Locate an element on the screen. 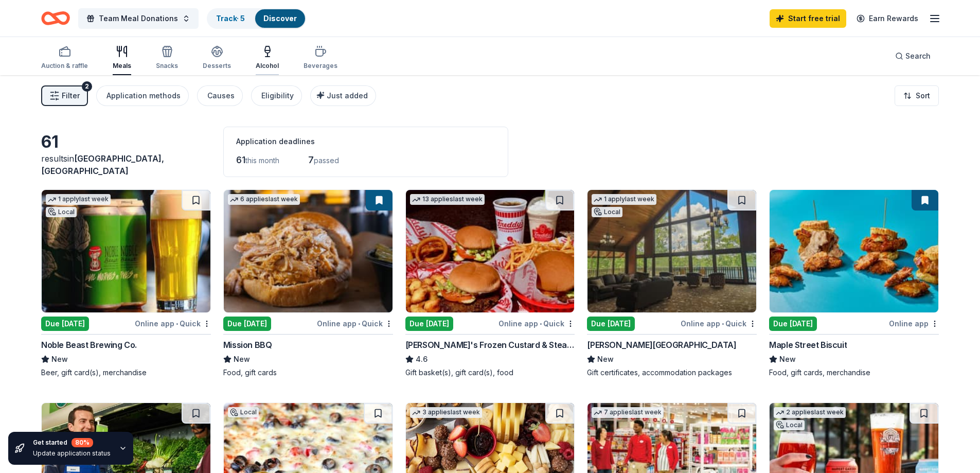  div: Get started is located at coordinates (72, 443).